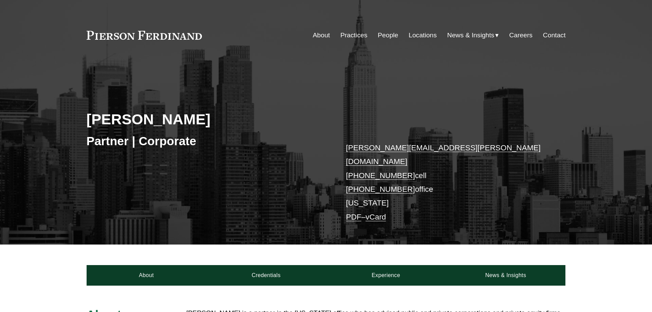 The image size is (652, 312). Describe the element at coordinates (473, 35) in the screenshot. I see `a: folder dropdown` at that location.